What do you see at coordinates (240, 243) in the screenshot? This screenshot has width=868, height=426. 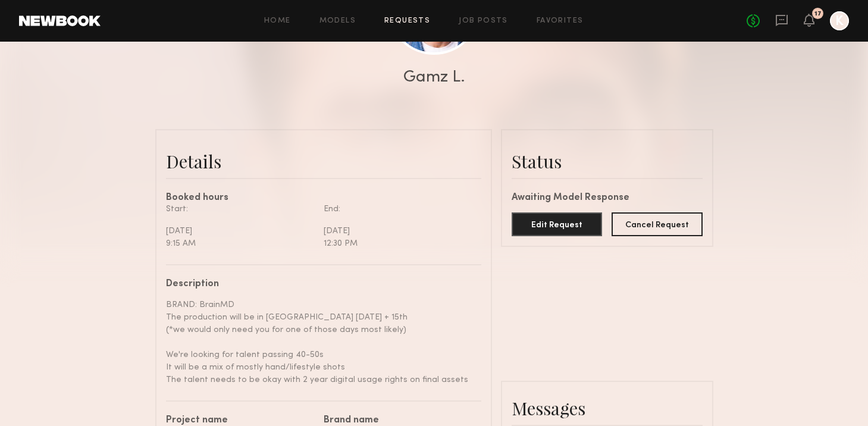 I see `div: 9:15 AM` at bounding box center [240, 243].